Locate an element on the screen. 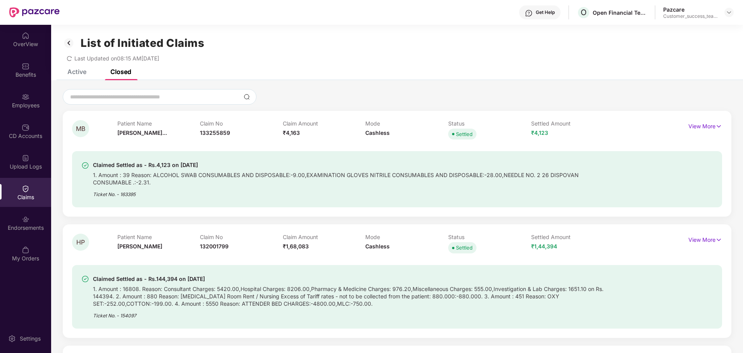 The width and height of the screenshot is (743, 353). span: redo is located at coordinates (69, 58).